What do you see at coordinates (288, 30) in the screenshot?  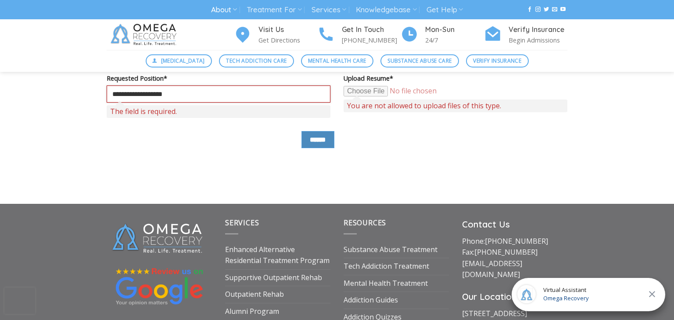 I see `h4: Visit Us` at bounding box center [288, 30].